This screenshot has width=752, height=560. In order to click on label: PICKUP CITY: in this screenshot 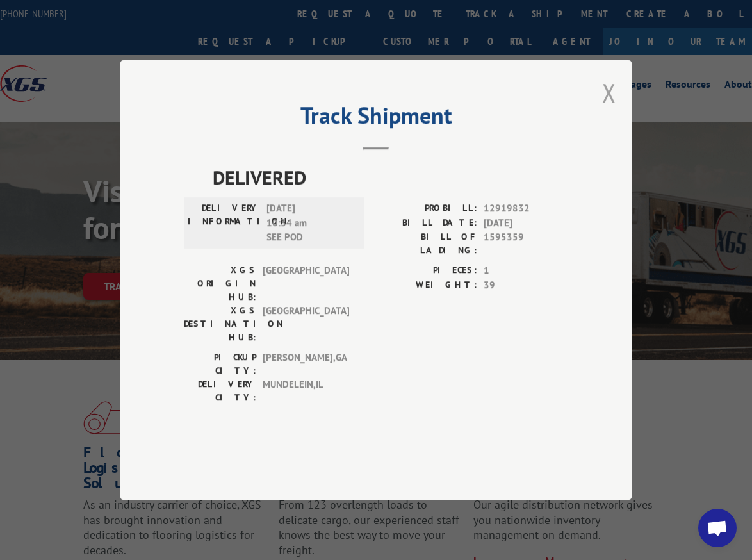, I will do `click(220, 364)`.